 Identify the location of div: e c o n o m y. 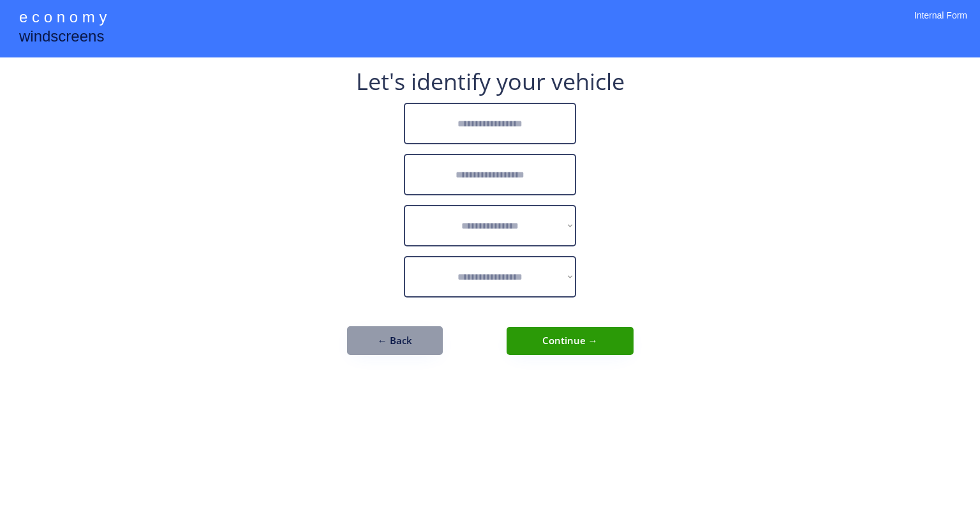
(63, 19).